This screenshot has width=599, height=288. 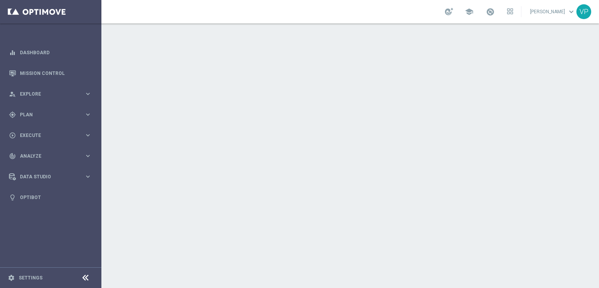 I want to click on i: settings, so click(x=11, y=278).